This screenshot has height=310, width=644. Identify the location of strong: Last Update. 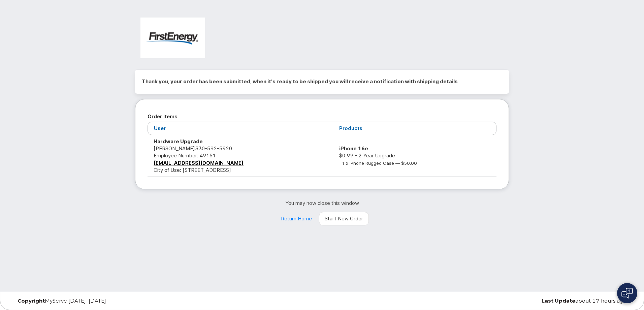
(558, 300).